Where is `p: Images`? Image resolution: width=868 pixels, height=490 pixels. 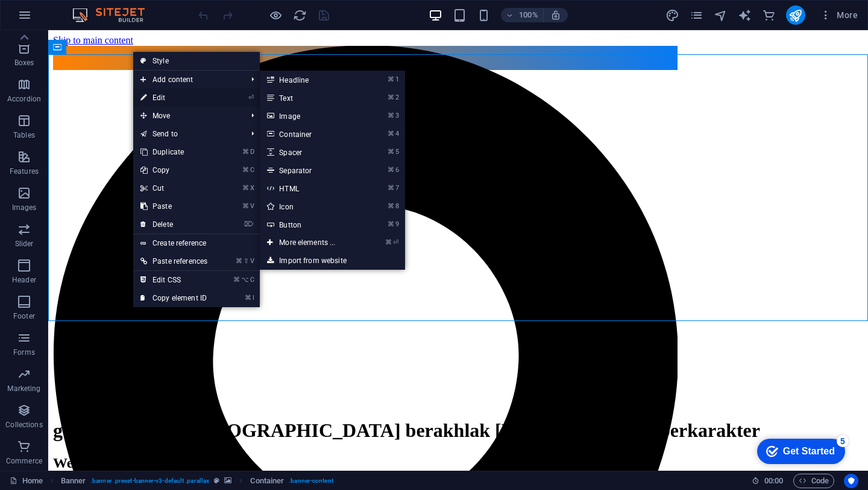
p: Images is located at coordinates (24, 208).